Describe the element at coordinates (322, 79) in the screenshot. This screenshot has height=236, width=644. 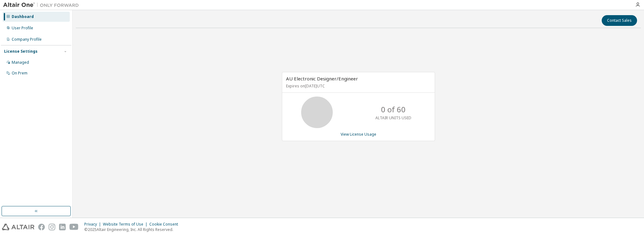
I see `span: AU Electronic Designer/Engineer` at that location.